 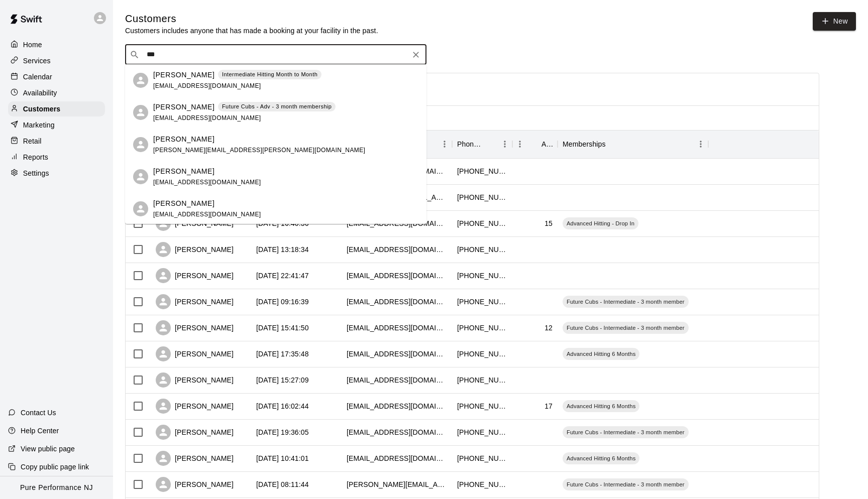 What do you see at coordinates (140, 112) in the screenshot?
I see `div: Luca Forte` at bounding box center [140, 112].